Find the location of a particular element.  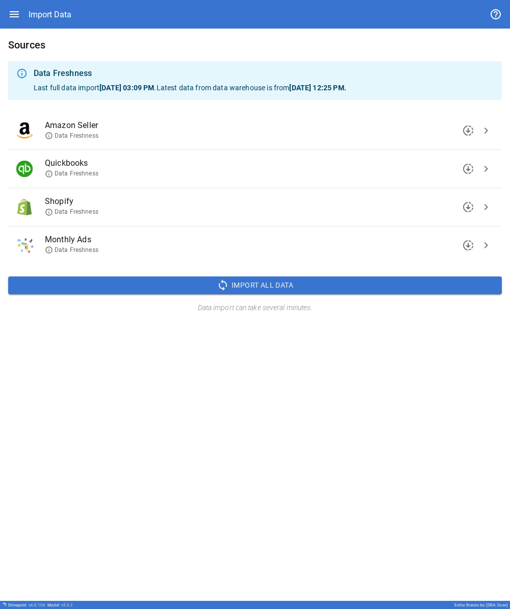

div: Import Data is located at coordinates (50, 14).